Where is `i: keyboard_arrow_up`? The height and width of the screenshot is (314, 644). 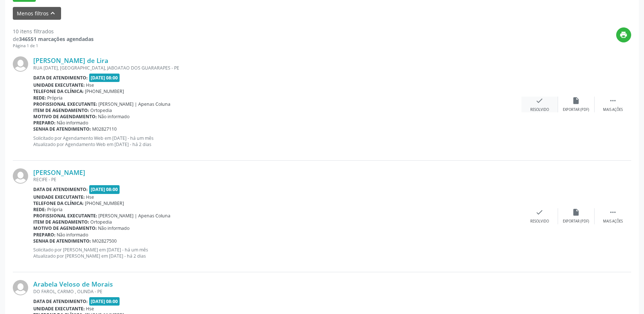
i: keyboard_arrow_up is located at coordinates (53, 13).